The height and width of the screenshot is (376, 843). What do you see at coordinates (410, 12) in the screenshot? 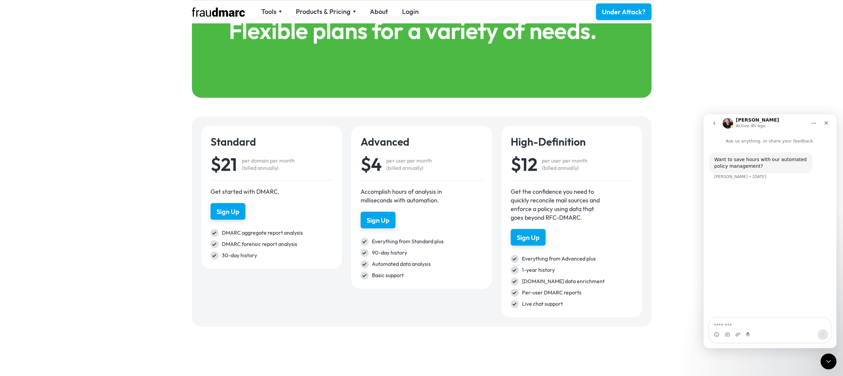
I see `a: Login` at bounding box center [410, 12].